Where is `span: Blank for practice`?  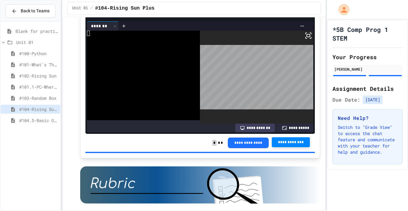 span: Blank for practice is located at coordinates (37, 31).